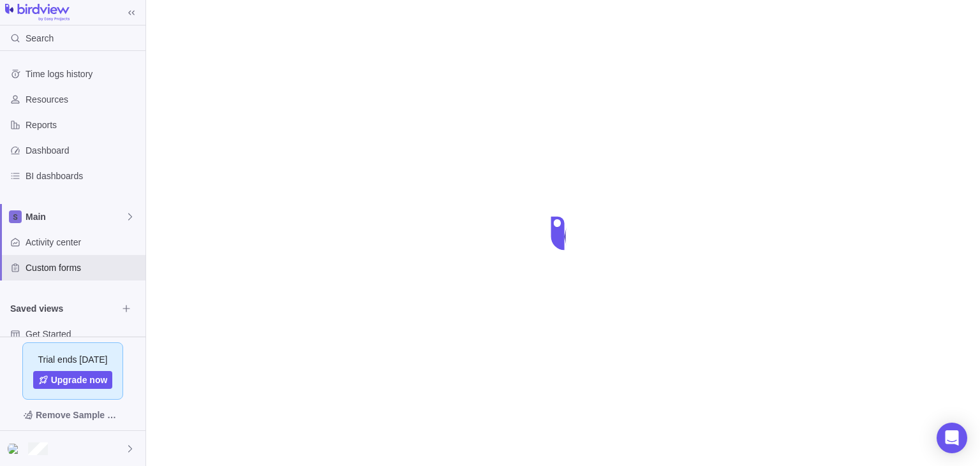 The height and width of the screenshot is (466, 980). Describe the element at coordinates (37, 12) in the screenshot. I see `img: logo` at that location.